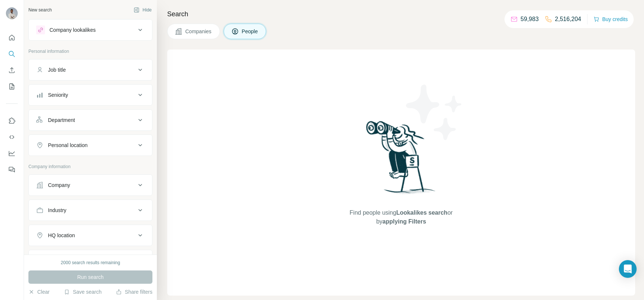  I want to click on button: Buy credits, so click(610, 19).